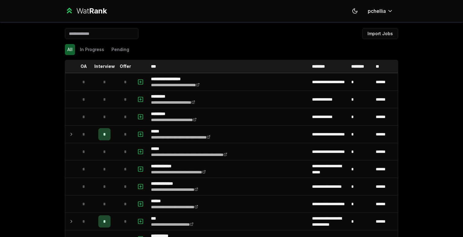 Image resolution: width=463 pixels, height=237 pixels. Describe the element at coordinates (377, 11) in the screenshot. I see `span: pchellia` at that location.